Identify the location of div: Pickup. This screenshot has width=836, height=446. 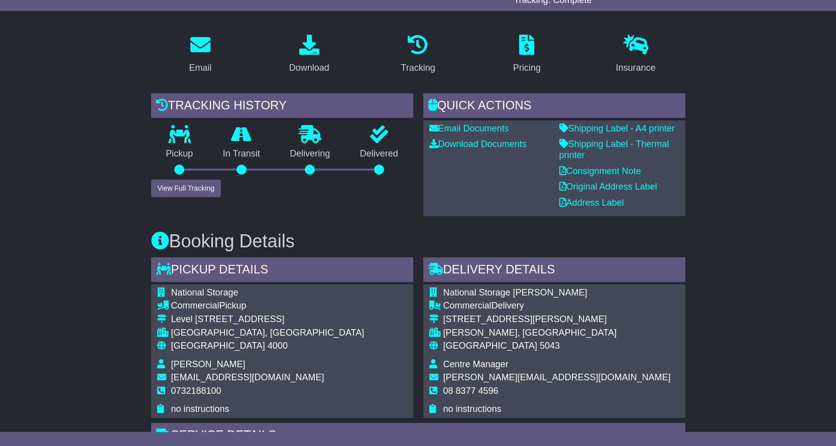
(268, 306).